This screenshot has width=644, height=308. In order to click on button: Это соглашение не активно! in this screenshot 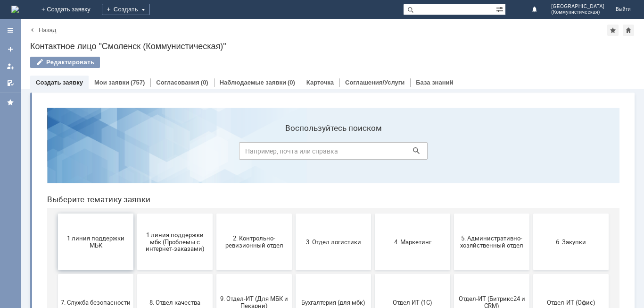, I will do `click(215, 262)`.